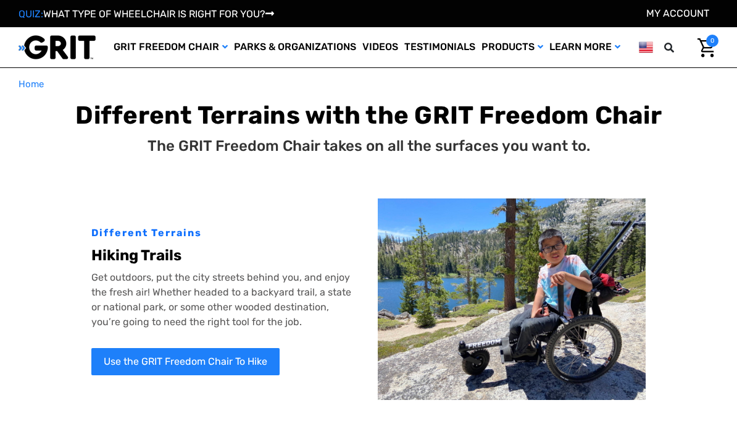 This screenshot has height=434, width=737. Describe the element at coordinates (225, 233) in the screenshot. I see `div: Different Terrains` at that location.